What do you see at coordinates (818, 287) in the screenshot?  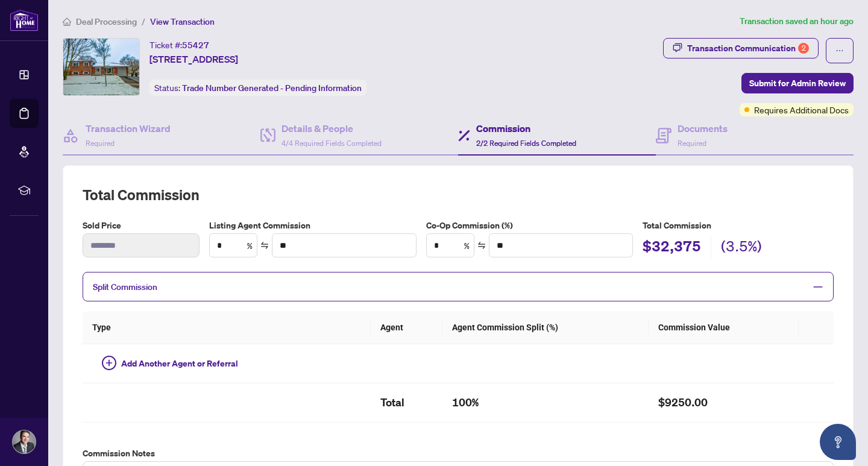 I see `span: minus` at bounding box center [818, 287].